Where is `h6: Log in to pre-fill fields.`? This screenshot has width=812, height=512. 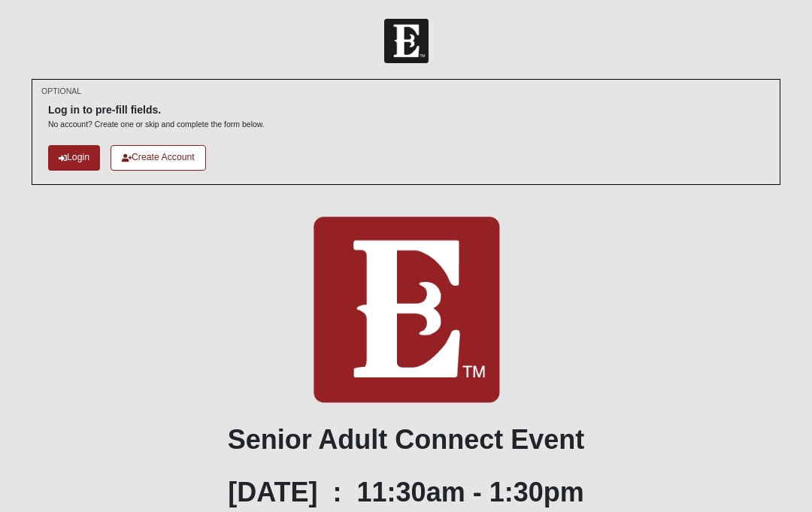 h6: Log in to pre-fill fields. is located at coordinates (156, 110).